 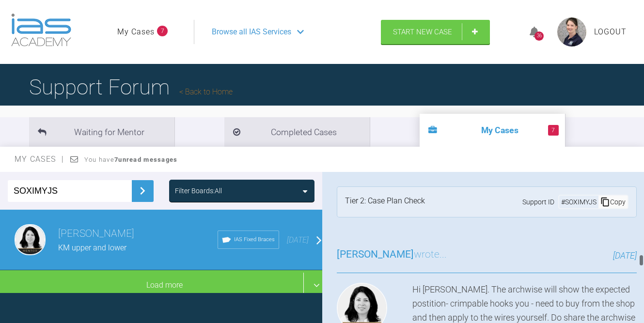 What do you see at coordinates (392, 255) in the screenshot?
I see `h3: wrote...` at bounding box center [392, 255].